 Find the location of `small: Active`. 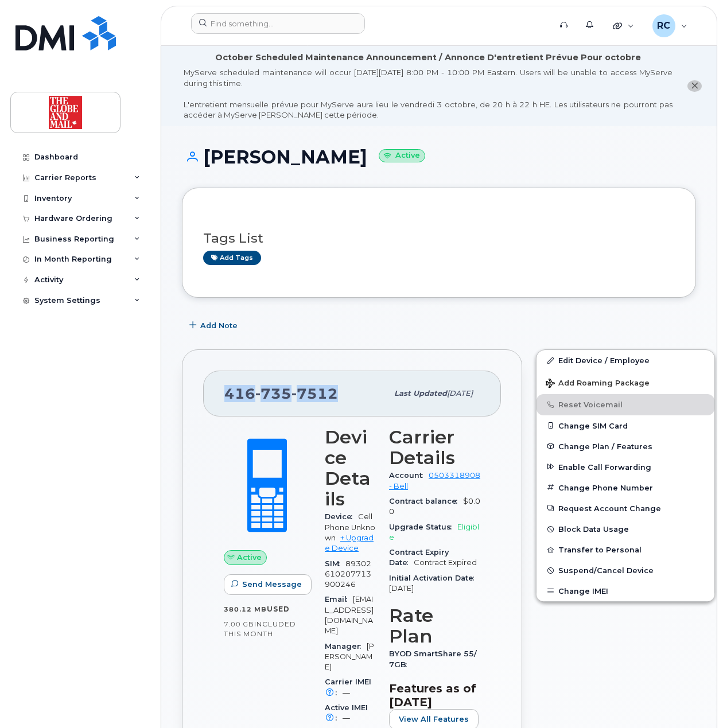

small: Active is located at coordinates (402, 155).